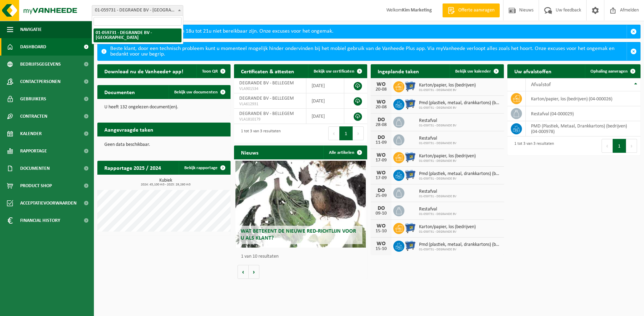  What do you see at coordinates (41, 82) in the screenshot?
I see `span: Contactpersonen` at bounding box center [41, 82].